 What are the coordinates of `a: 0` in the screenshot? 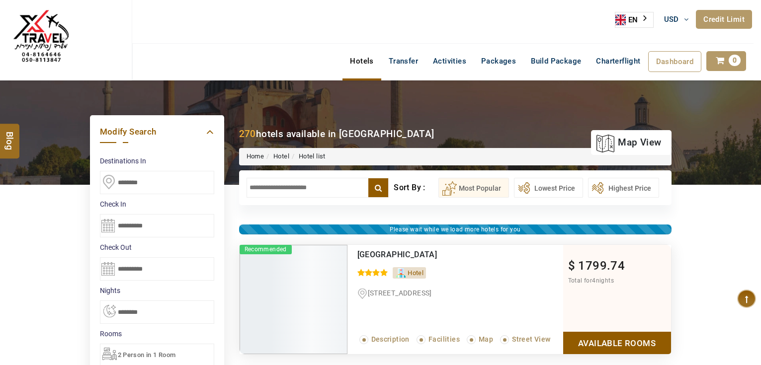 It's located at (726, 61).